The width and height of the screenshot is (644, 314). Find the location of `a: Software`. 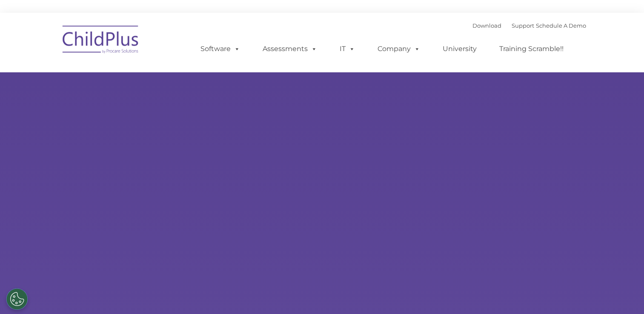

a: Software is located at coordinates (220, 49).